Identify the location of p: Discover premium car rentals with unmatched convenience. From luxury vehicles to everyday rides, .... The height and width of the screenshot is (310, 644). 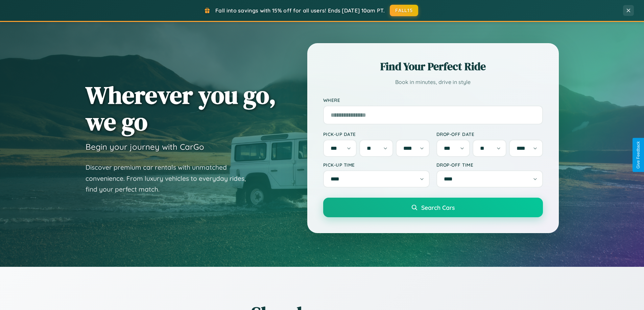
(170, 178).